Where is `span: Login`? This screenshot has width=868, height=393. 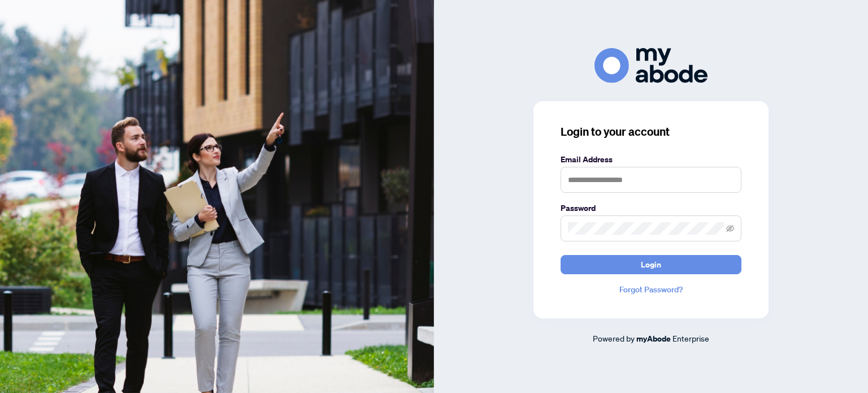
span: Login is located at coordinates (651, 264).